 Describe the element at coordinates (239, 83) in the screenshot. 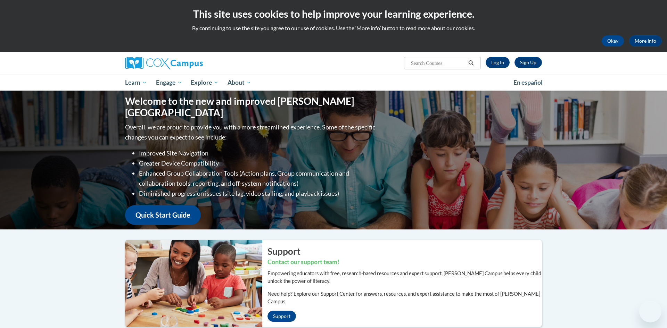

I see `a: About` at that location.